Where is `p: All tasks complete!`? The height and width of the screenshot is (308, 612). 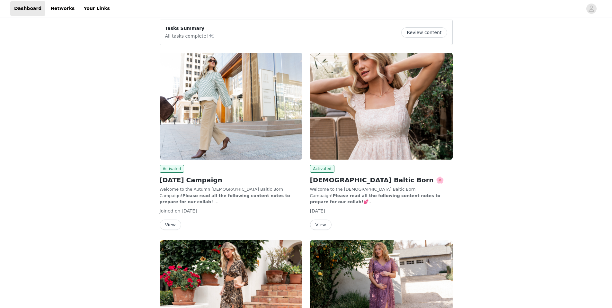 p: All tasks complete! is located at coordinates (190, 36).